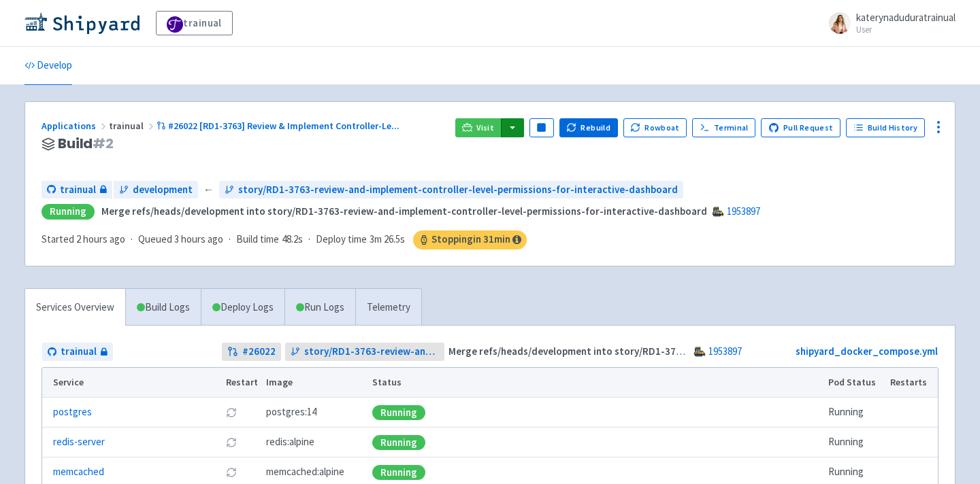  I want to click on img: Shipyard logo, so click(82, 23).